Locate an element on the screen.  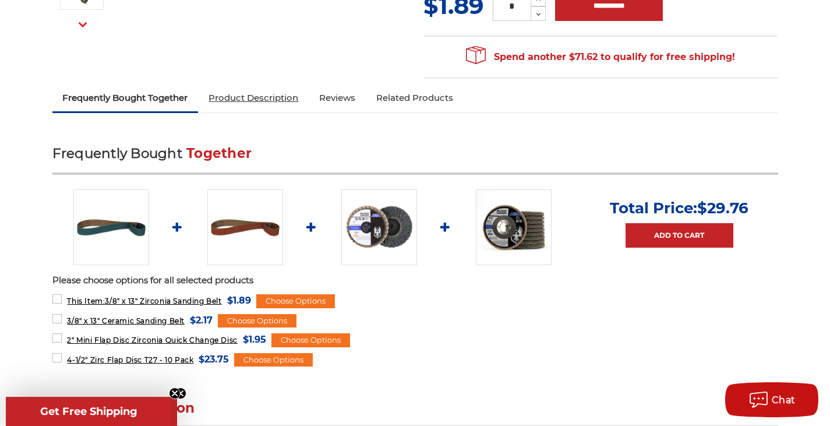
a: Add to Cart is located at coordinates (679, 235).